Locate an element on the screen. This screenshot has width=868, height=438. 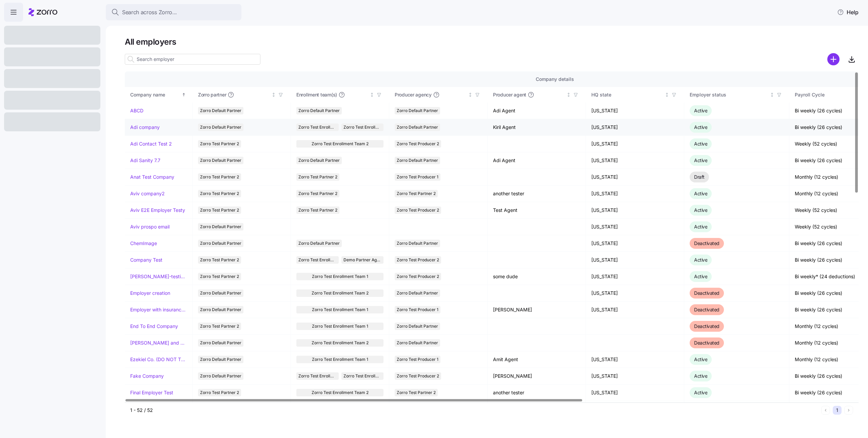
span: Producer agency is located at coordinates (413, 95).